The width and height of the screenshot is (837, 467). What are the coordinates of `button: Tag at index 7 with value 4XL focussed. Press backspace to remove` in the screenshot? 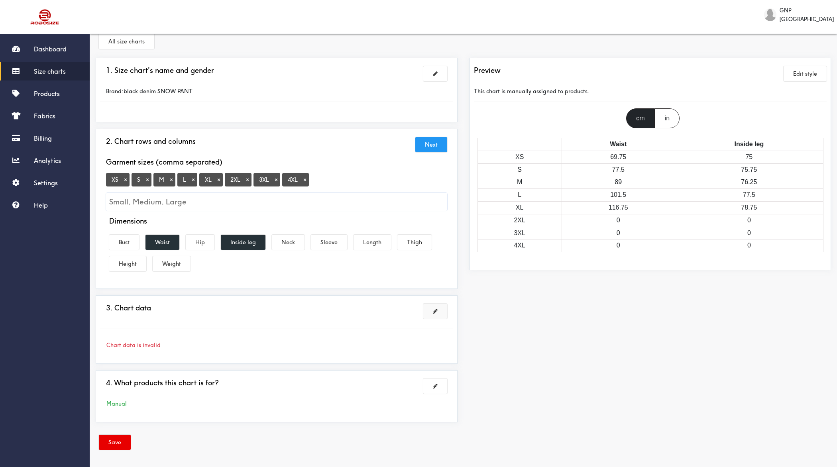 It's located at (305, 180).